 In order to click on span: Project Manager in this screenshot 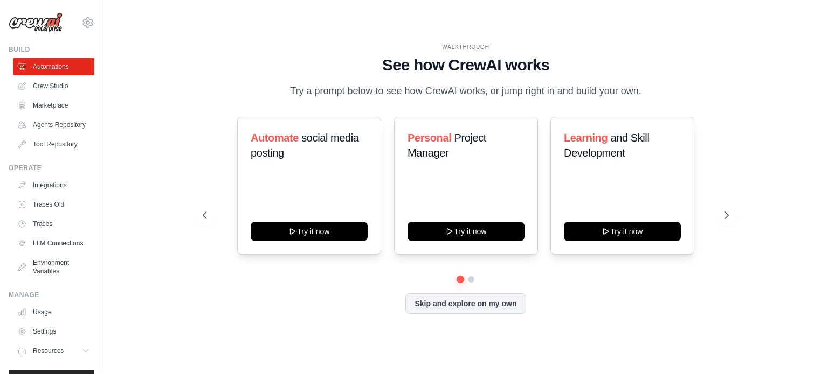, I will do `click(447, 145)`.